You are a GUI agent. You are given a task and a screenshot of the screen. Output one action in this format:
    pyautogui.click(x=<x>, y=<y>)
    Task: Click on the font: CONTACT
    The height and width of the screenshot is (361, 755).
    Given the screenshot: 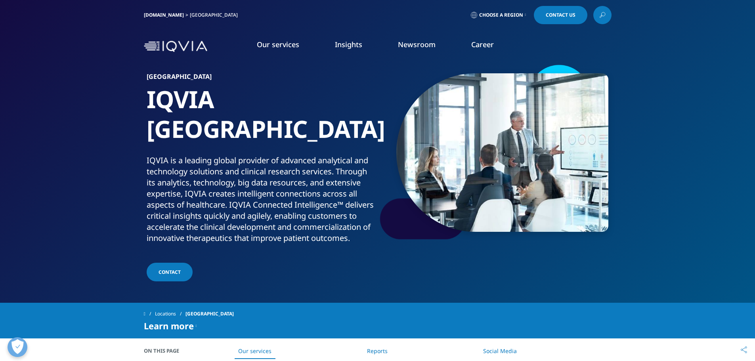 What is the action you would take?
    pyautogui.click(x=170, y=272)
    